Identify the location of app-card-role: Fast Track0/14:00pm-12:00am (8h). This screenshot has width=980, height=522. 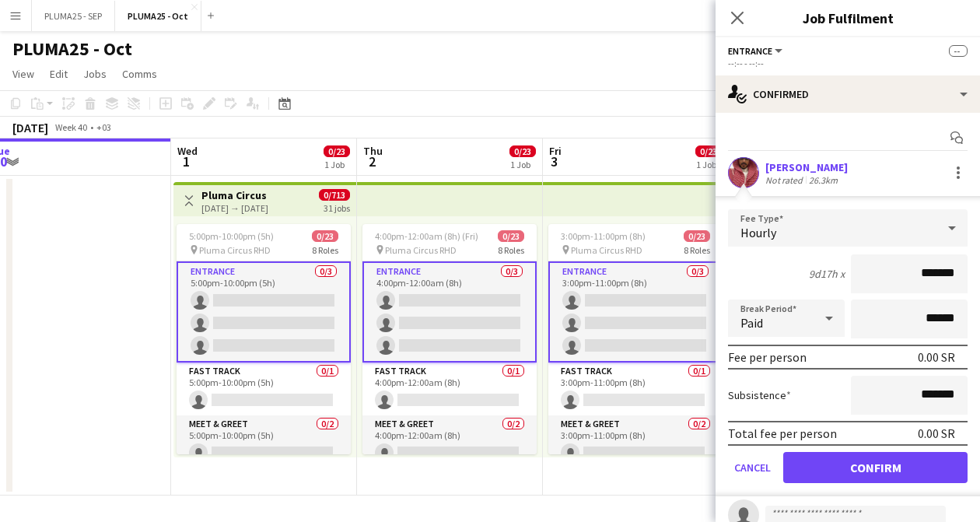
(450, 389).